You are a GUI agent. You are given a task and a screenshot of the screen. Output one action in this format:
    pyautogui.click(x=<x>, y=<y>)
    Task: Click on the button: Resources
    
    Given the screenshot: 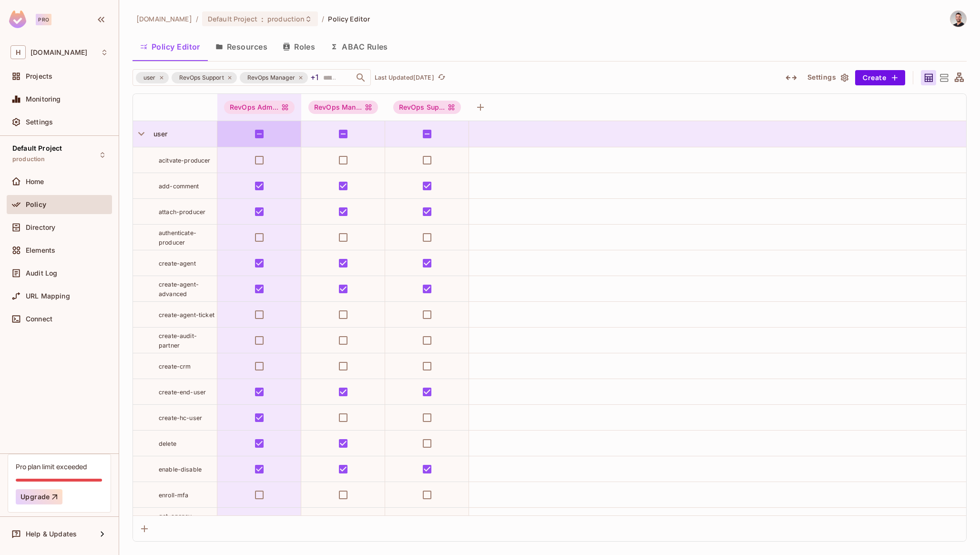 What is the action you would take?
    pyautogui.click(x=241, y=46)
    